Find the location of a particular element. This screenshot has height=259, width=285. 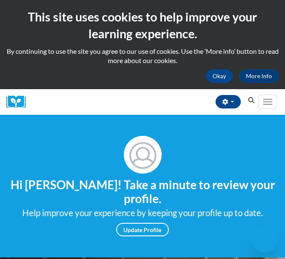

img: Logo brand is located at coordinates (19, 102).